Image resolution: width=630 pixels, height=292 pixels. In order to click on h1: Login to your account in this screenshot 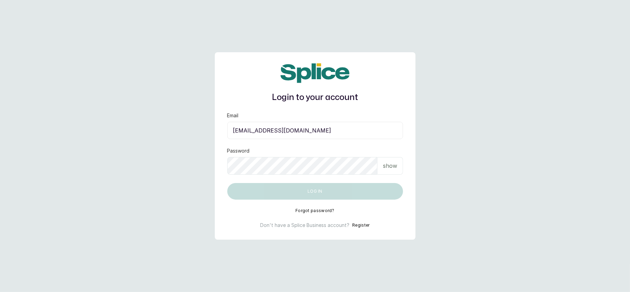, I will do `click(315, 98)`.